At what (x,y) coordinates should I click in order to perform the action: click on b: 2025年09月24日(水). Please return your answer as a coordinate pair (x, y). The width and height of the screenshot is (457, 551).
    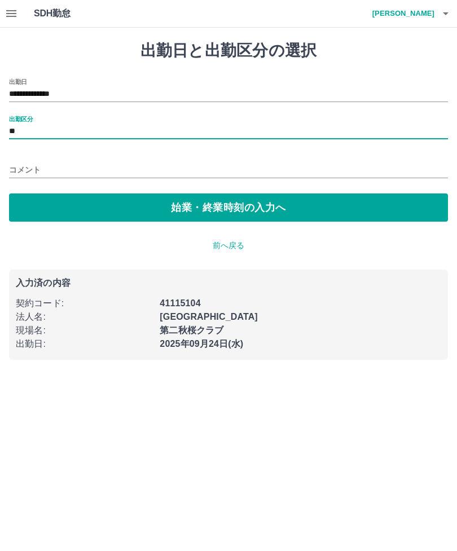
    Looking at the image, I should click on (201, 344).